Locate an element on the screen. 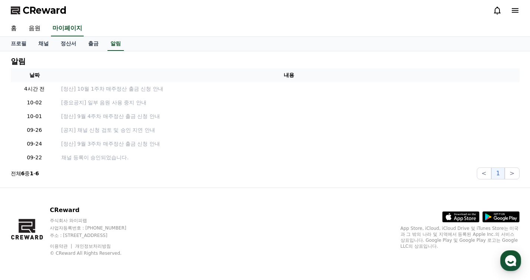  p: © CReward All Rights Reserved. is located at coordinates (95, 254).